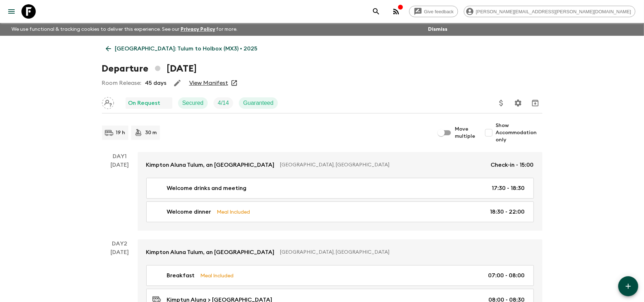 This screenshot has height=302, width=644. Describe the element at coordinates (145, 103) in the screenshot. I see `p: On Request` at that location.